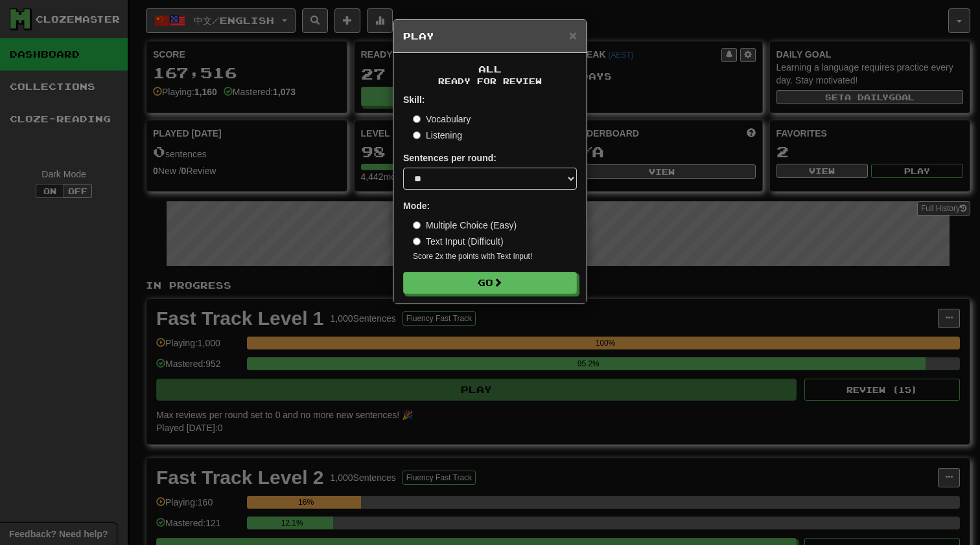 Image resolution: width=980 pixels, height=545 pixels. Describe the element at coordinates (573, 35) in the screenshot. I see `button: Close` at that location.